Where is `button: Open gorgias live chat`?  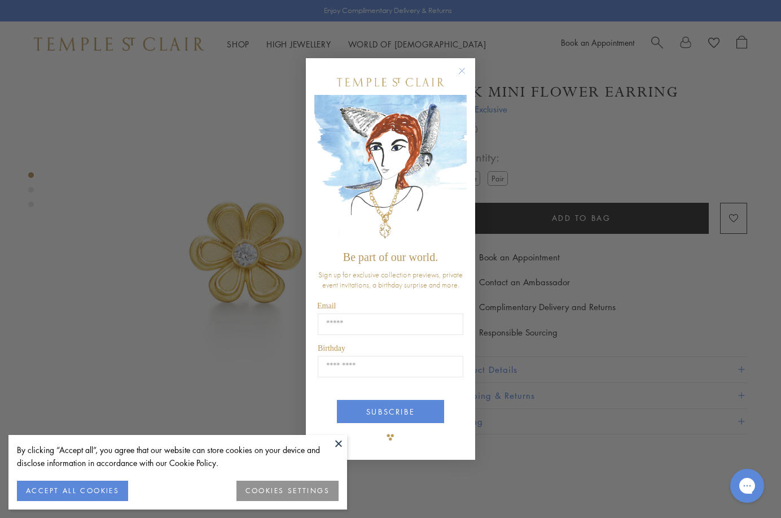 button: Open gorgias live chat is located at coordinates (23, 21).